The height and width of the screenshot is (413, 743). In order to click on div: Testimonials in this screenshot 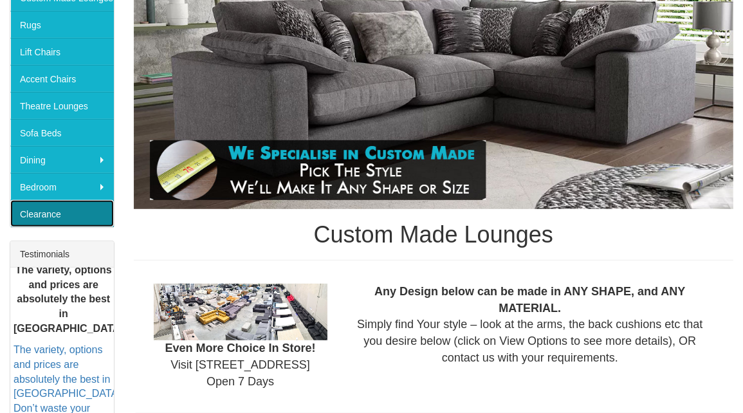, I will do `click(62, 254)`.